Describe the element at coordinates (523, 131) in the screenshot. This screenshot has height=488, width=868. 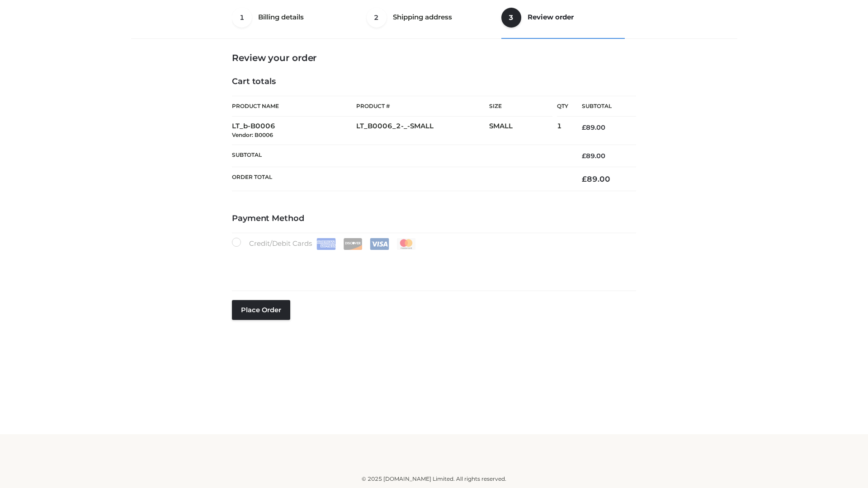
I see `td: SMALL` at that location.